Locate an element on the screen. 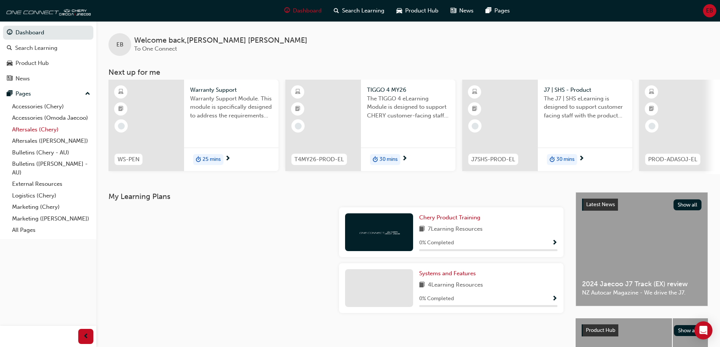 The width and height of the screenshot is (720, 347). span: Warranty Support is located at coordinates (231, 90).